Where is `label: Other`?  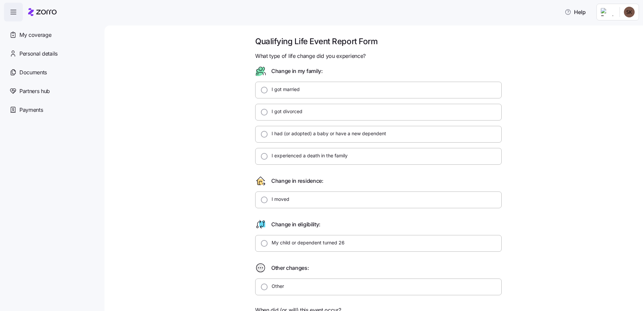 label: Other is located at coordinates (276, 286).